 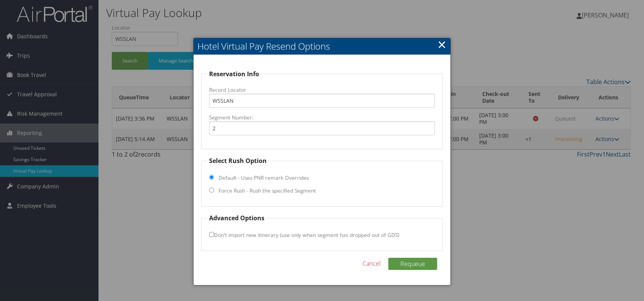 What do you see at coordinates (267, 190) in the screenshot?
I see `label: Force Rush - Rush the specified Segment` at bounding box center [267, 190].